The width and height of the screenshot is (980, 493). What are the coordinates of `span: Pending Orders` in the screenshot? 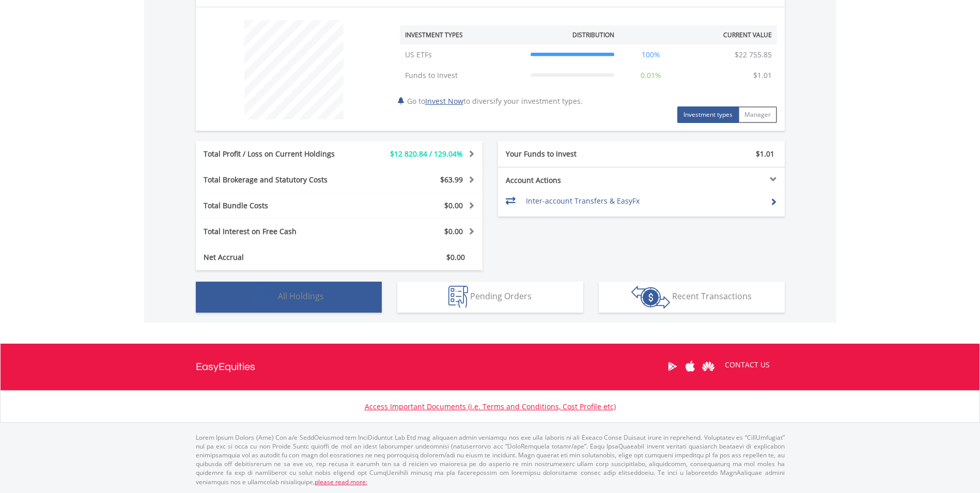 It's located at (500, 297).